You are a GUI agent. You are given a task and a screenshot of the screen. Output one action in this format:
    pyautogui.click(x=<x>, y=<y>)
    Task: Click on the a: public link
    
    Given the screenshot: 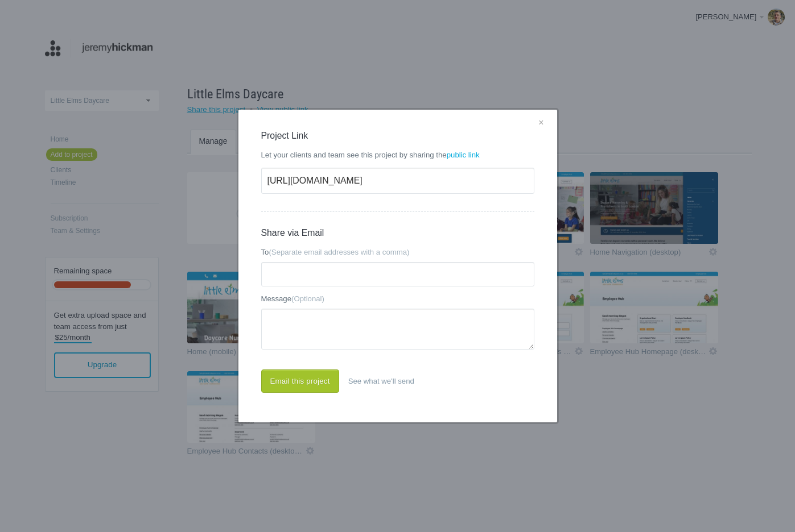 What is the action you would take?
    pyautogui.click(x=463, y=155)
    